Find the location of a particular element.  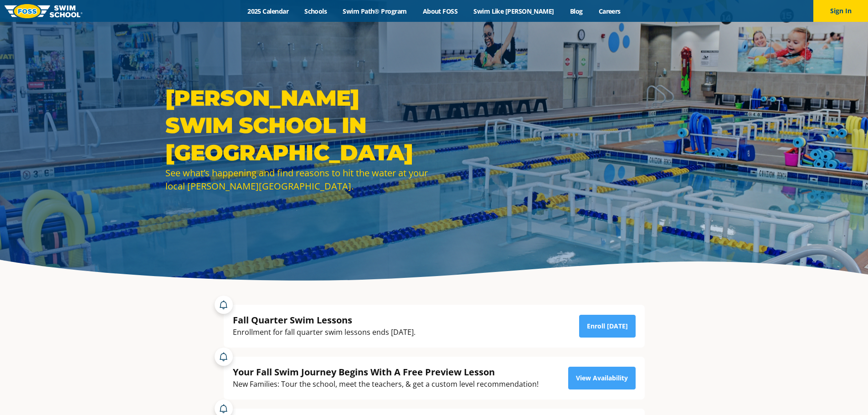

div: New Families: Tour the school, meet the teachers, & get a custom level recommendation! is located at coordinates (386, 384).